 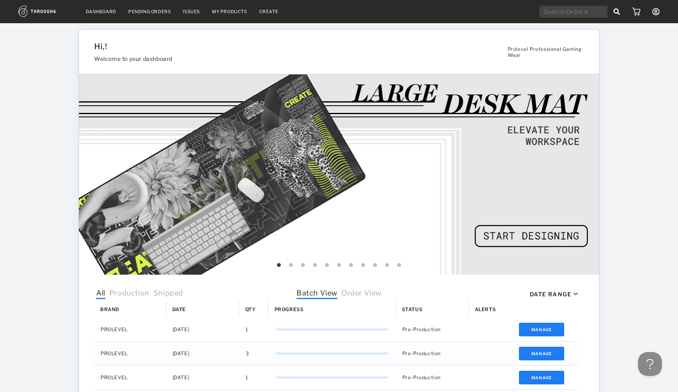 What do you see at coordinates (574, 12) in the screenshot?
I see `input: Search Order #` at bounding box center [574, 12].